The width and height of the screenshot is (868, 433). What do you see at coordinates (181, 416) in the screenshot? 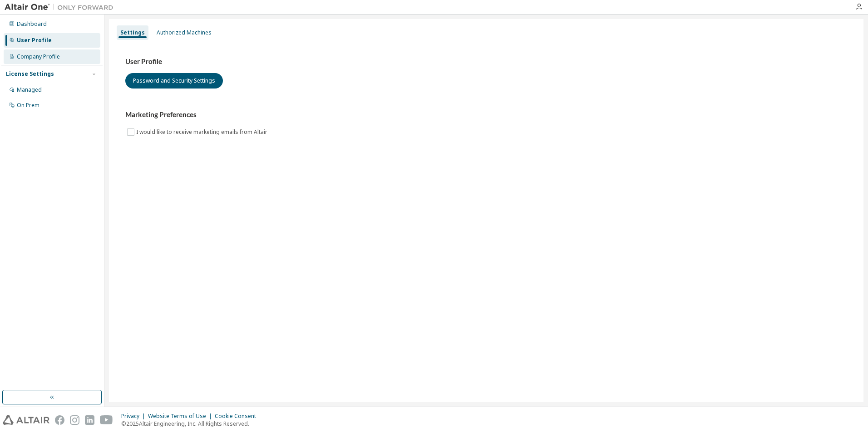
I see `div: Website Terms of Use` at bounding box center [181, 416].